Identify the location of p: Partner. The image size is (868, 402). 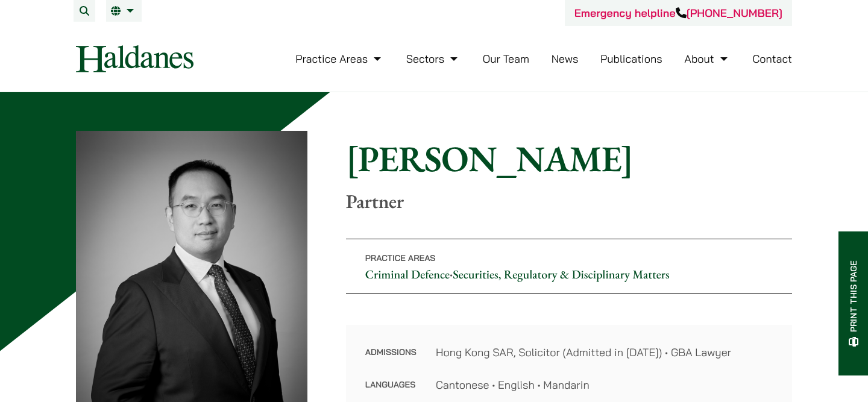
(569, 201).